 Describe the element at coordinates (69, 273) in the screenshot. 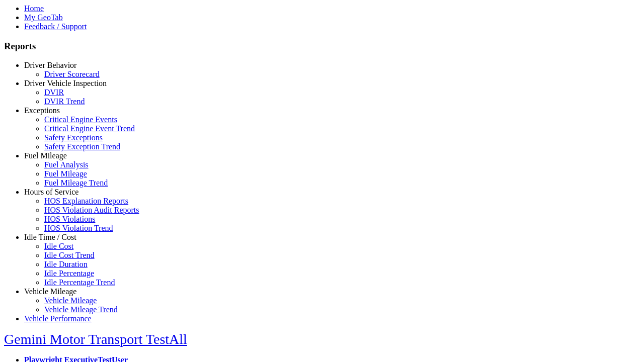

I see `a: Idle Percentage` at that location.